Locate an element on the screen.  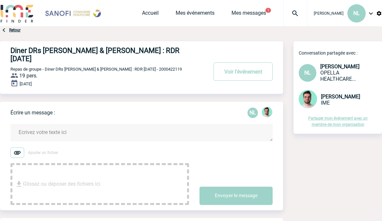
div: Nadia LOUZANI is located at coordinates (253, 113).